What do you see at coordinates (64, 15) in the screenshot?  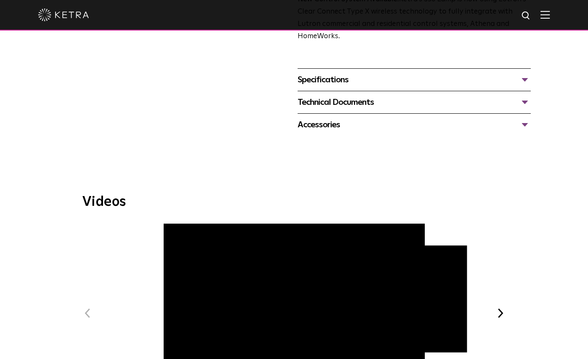 I see `img: ketra-logo-2019-white` at bounding box center [64, 15].